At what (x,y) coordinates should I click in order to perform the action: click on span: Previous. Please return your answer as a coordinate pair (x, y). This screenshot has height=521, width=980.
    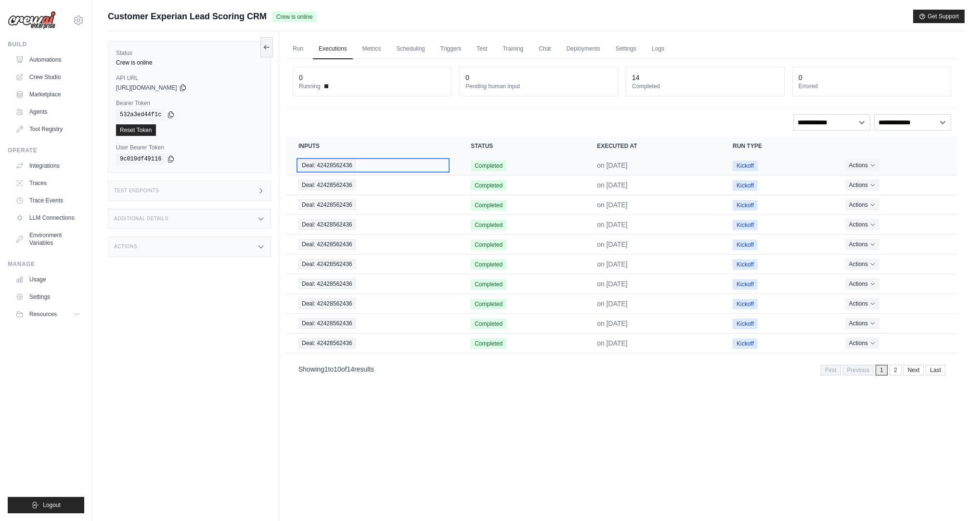
    Looking at the image, I should click on (859, 370).